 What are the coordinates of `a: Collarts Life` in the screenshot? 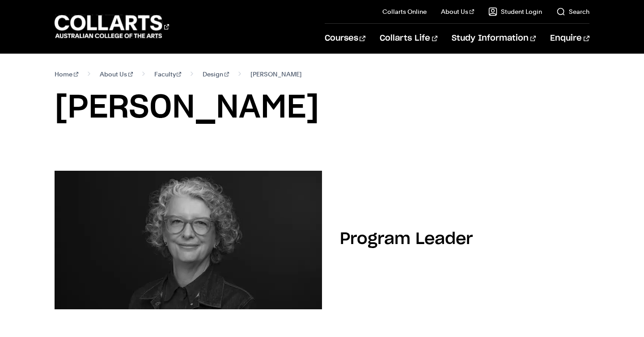 It's located at (408, 38).